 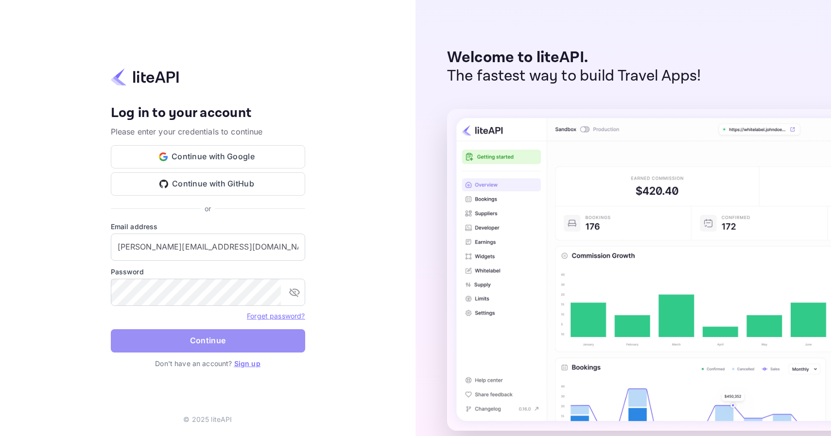 What do you see at coordinates (208, 227) in the screenshot?
I see `label: Email address` at bounding box center [208, 227].